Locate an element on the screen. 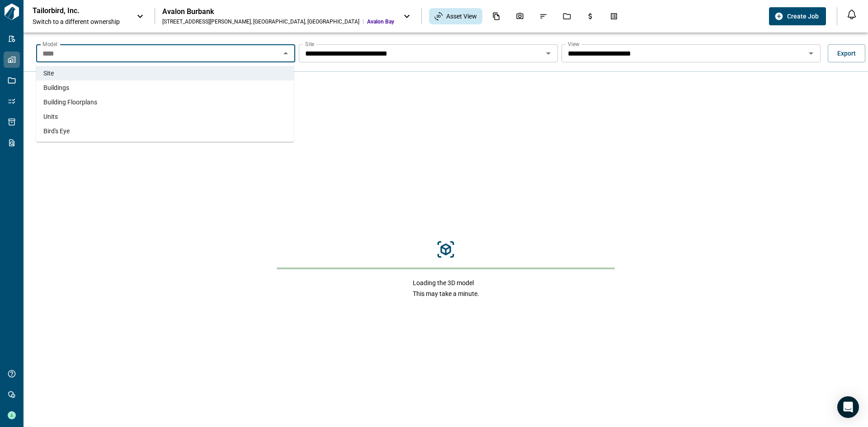  button: Close is located at coordinates (286, 53).